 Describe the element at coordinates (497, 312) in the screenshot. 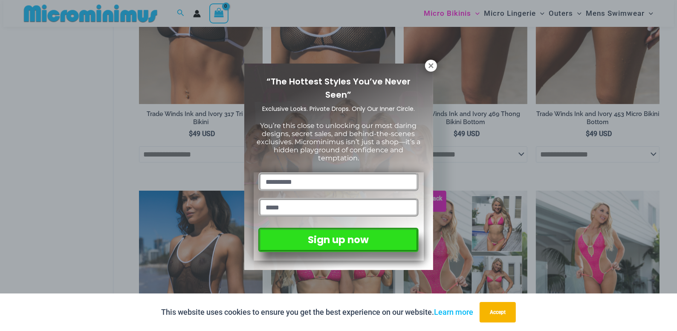

I see `button: Accept` at that location.